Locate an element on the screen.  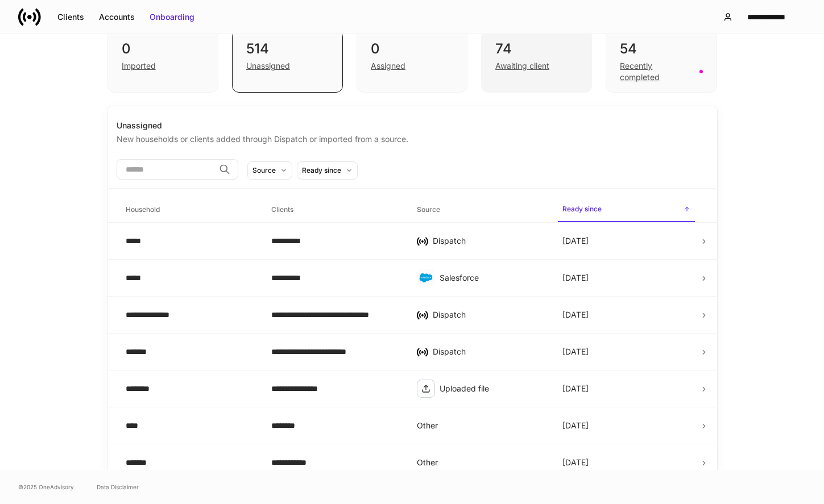
button: Accounts is located at coordinates (117, 17).